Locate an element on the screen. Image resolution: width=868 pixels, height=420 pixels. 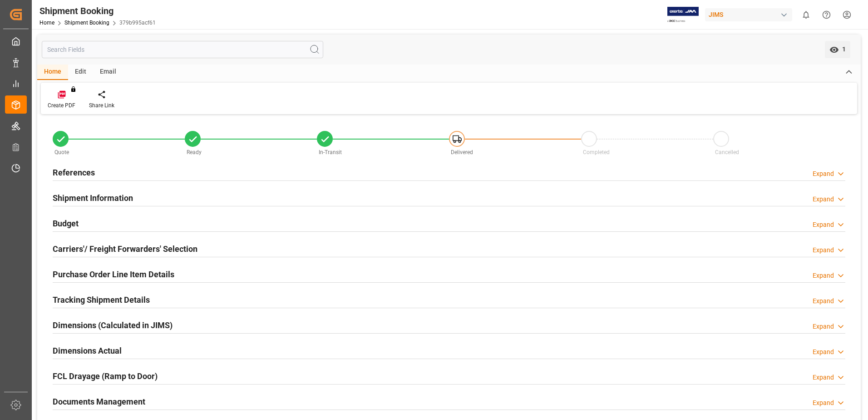
button: open menu is located at coordinates (838, 49).